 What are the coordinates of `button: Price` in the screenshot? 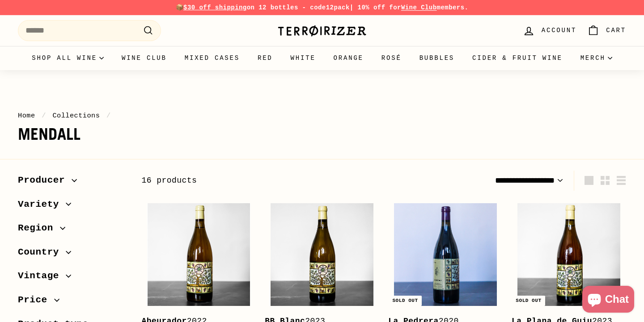 It's located at (73, 303).